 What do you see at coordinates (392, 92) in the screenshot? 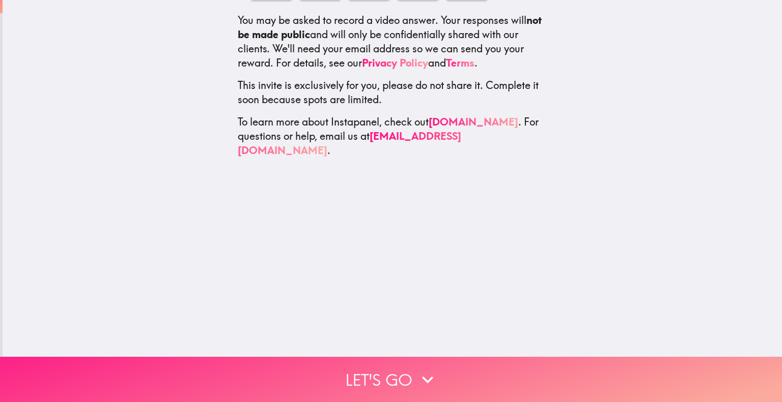
I see `p: This invite is exclusively for you, please do not share it. Complete it soon because spots are li...` at bounding box center [392, 92].